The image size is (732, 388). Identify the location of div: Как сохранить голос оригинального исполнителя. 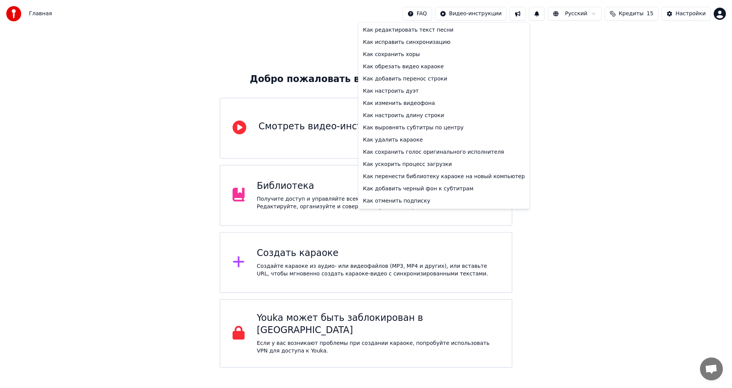
(444, 152).